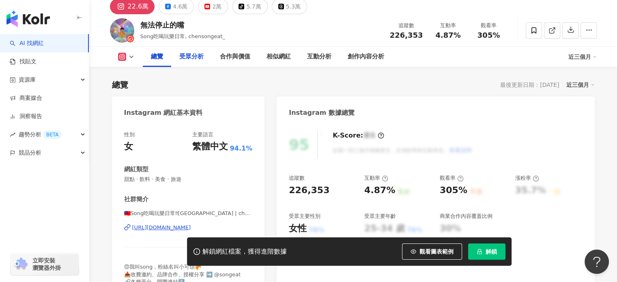 This screenshot has width=617, height=282. I want to click on div: 22.6萬, so click(138, 6).